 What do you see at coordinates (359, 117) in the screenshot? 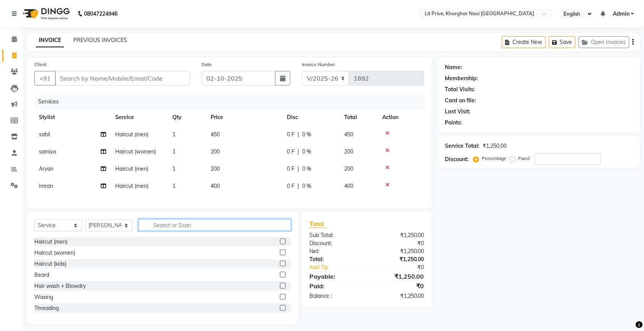
I see `th: Total` at bounding box center [359, 117].